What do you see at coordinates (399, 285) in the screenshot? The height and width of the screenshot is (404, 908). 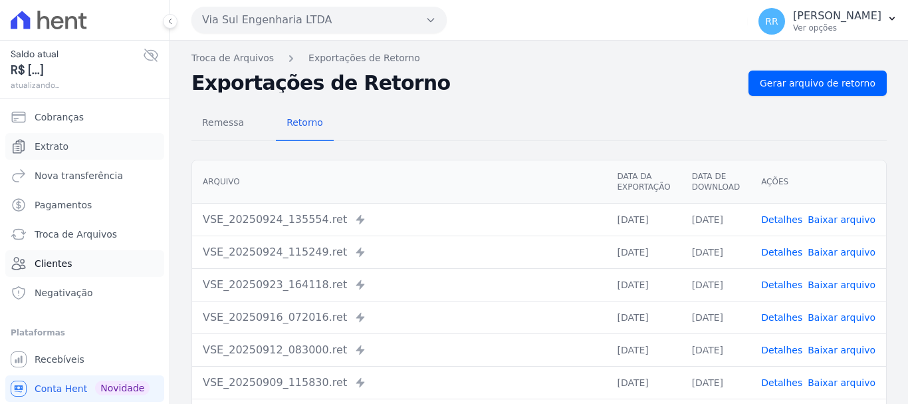 I see `div: VSE_20250923_164118.ret` at bounding box center [399, 285].